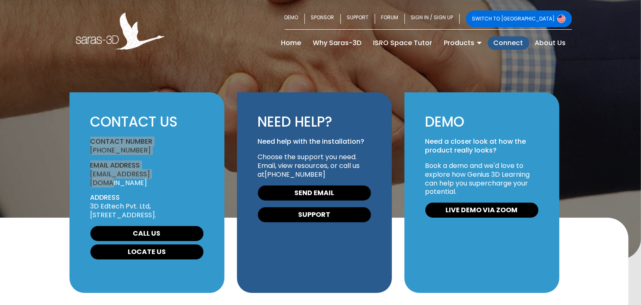 This screenshot has height=305, width=641. Describe the element at coordinates (291, 43) in the screenshot. I see `a: Home` at that location.